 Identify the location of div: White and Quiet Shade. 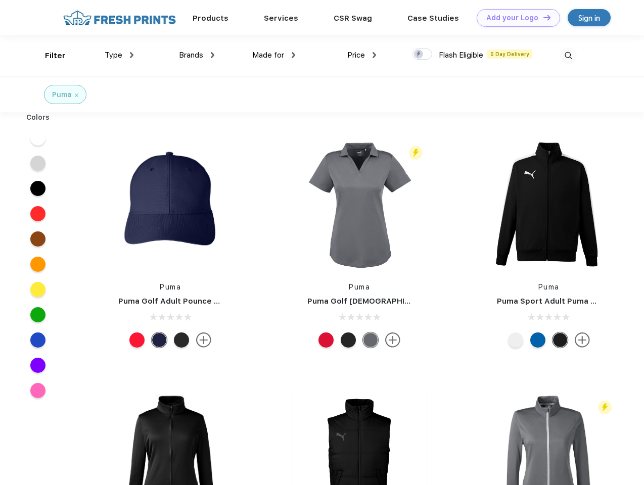
(515, 340).